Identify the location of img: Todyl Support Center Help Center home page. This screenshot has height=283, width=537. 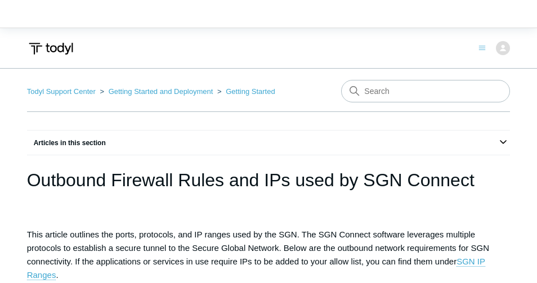
(51, 48).